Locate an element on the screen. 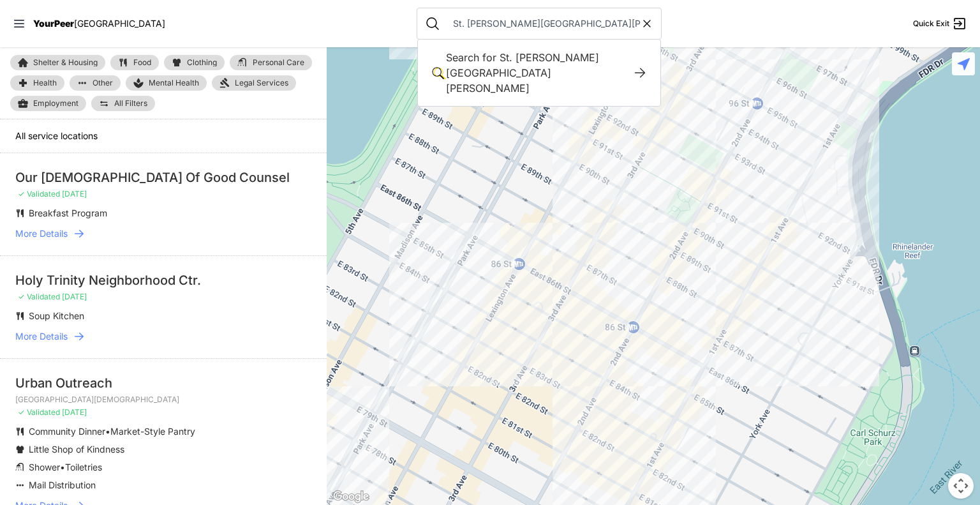  a: Health is located at coordinates (37, 83).